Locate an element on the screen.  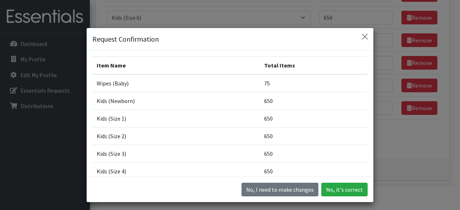
td: Kids (Size 1) is located at coordinates (176, 119).